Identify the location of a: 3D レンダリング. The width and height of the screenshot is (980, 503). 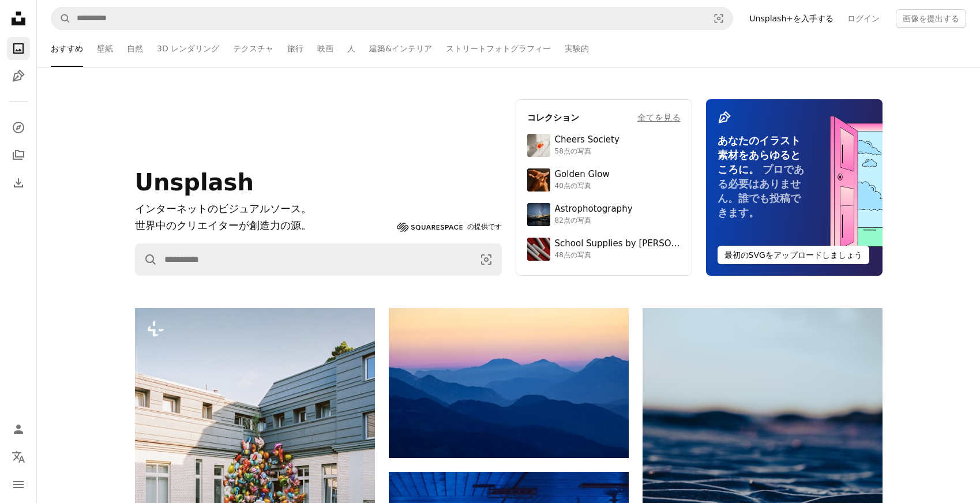
(188, 48).